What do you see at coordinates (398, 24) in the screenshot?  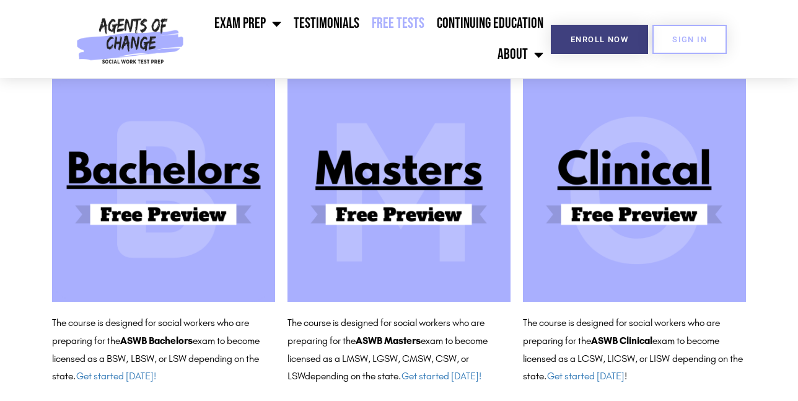 I see `a: Free Tests` at bounding box center [398, 24].